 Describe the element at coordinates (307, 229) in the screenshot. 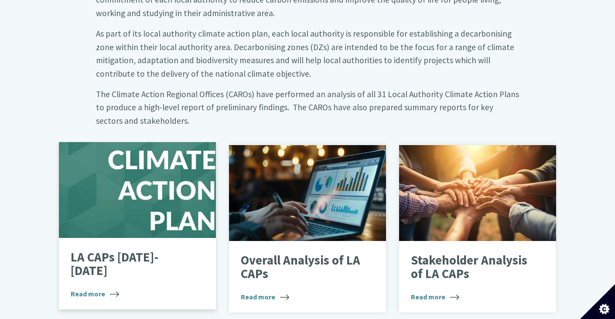

I see `a: Overall Analysis of LA CAPs Read more` at that location.